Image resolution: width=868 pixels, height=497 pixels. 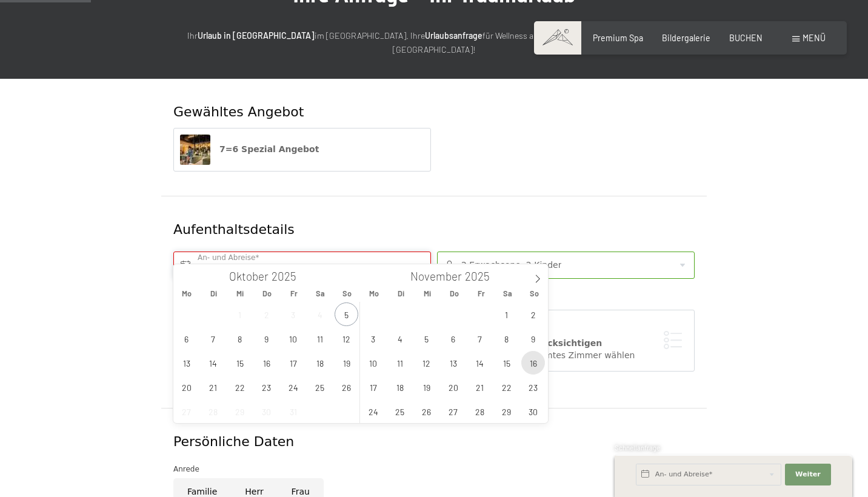 What do you see at coordinates (266, 363) in the screenshot?
I see `span: Oktober 16, 2025` at bounding box center [266, 363].